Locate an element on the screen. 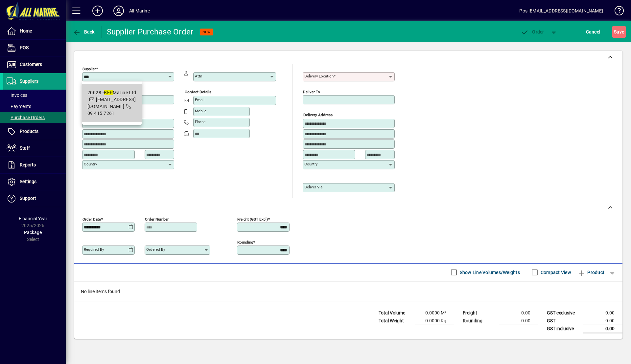 Image resolution: width=631 pixels, height=364 pixels. span: Suppliers is located at coordinates (29, 81).